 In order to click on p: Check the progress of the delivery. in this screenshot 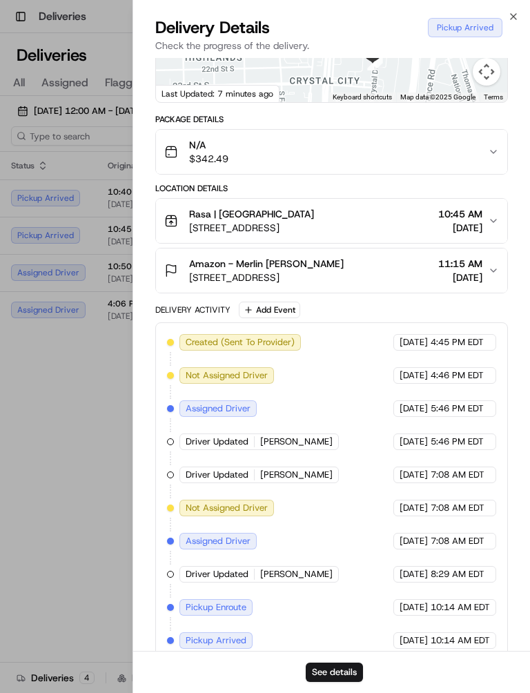, I will do `click(331, 46)`.